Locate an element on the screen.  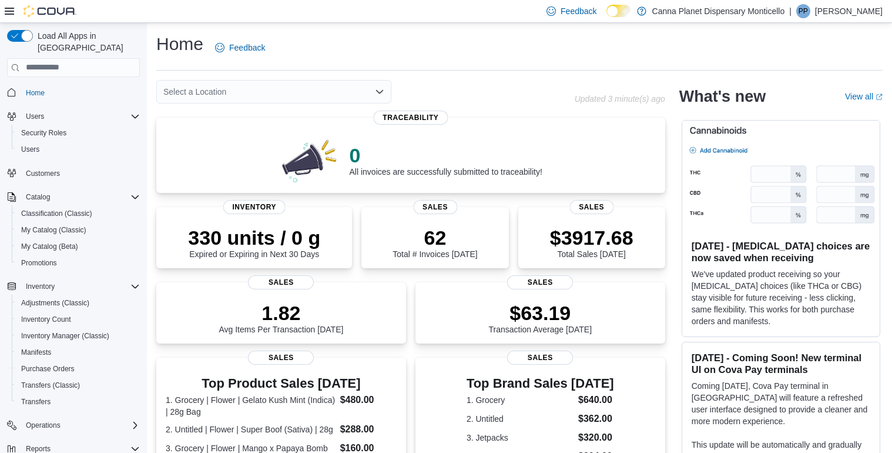
div: Expired or Expiring in Next 30 Days is located at coordinates (254, 242).